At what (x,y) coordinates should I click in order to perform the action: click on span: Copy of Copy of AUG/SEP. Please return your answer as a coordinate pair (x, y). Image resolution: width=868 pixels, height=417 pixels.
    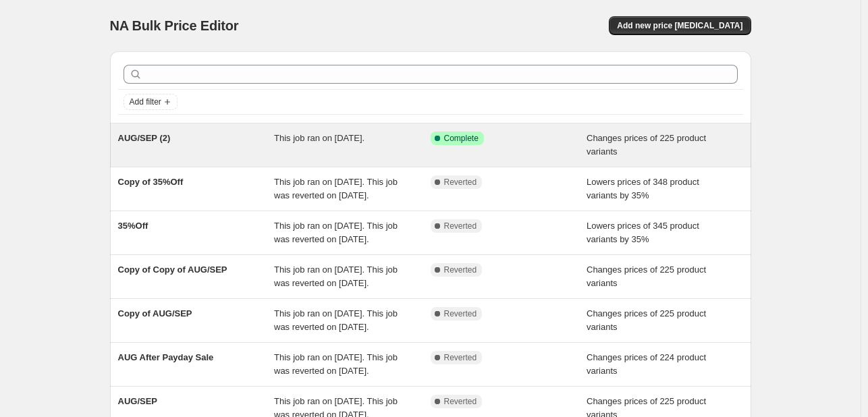
    Looking at the image, I should click on (173, 270).